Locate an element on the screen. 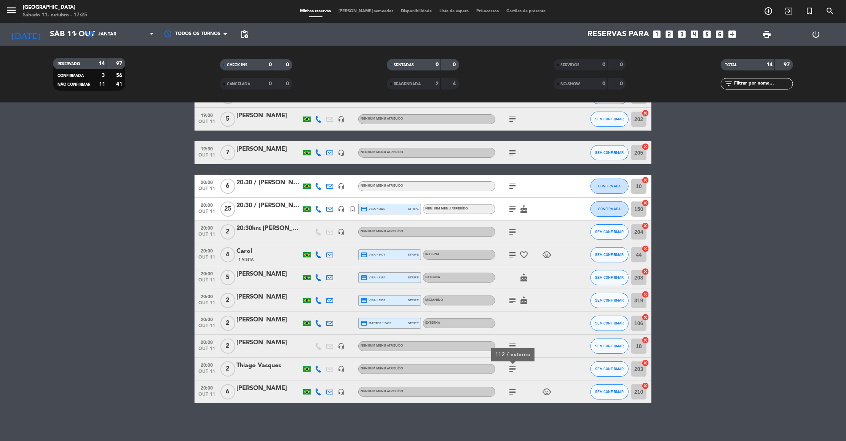  span: visa * 8184 is located at coordinates (373, 278).